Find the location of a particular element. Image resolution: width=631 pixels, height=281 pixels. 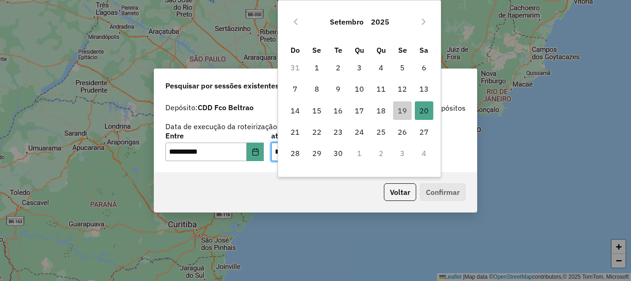

td: 31 is located at coordinates (295, 67).